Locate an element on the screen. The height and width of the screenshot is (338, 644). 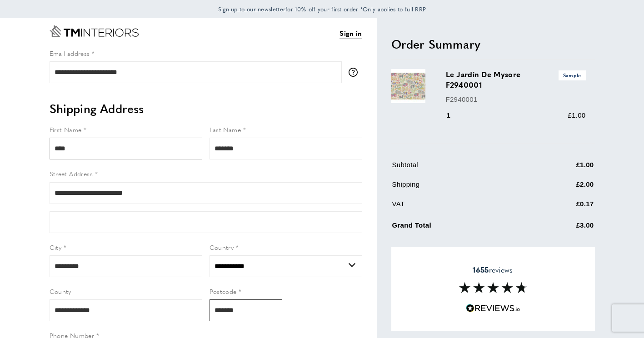
h2: Shipping Address is located at coordinates (206, 109).